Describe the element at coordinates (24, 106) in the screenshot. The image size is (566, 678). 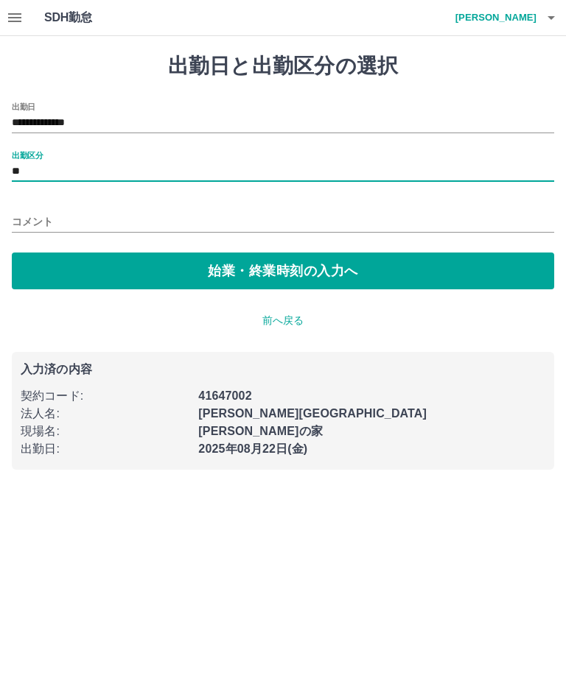
I see `label: 出勤日` at that location.